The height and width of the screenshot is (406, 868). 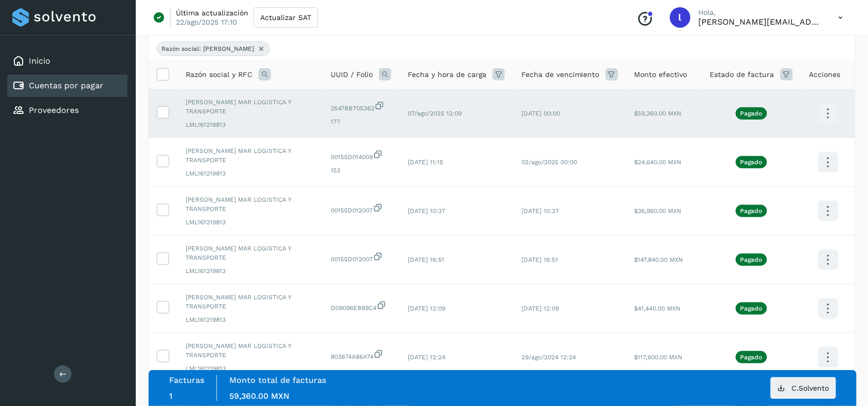 I want to click on button: C.Solvento, so click(x=803, y=388).